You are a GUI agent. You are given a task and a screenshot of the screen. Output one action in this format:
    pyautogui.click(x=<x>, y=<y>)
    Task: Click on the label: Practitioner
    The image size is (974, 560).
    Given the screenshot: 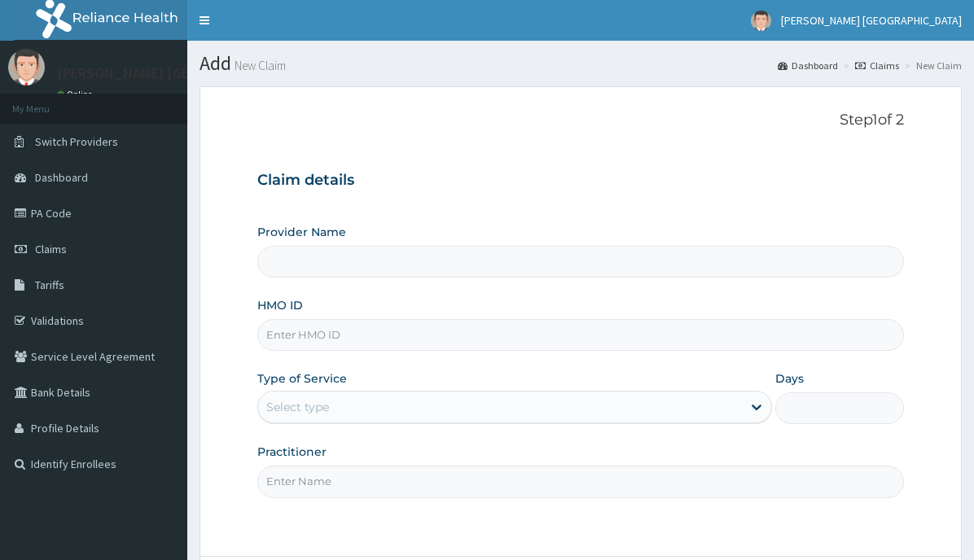 What is the action you would take?
    pyautogui.click(x=292, y=452)
    